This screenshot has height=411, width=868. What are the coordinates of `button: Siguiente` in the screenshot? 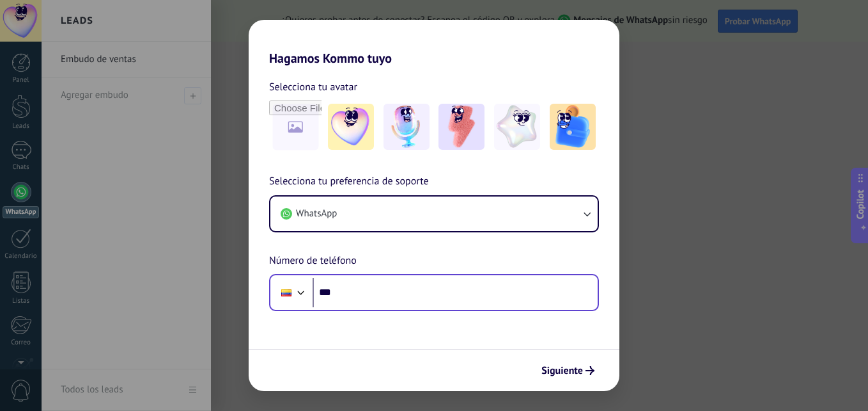 It's located at (567, 370).